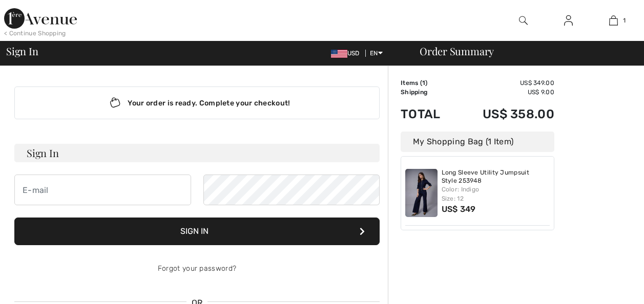  What do you see at coordinates (428, 83) in the screenshot?
I see `td: Items ( )` at bounding box center [428, 83].